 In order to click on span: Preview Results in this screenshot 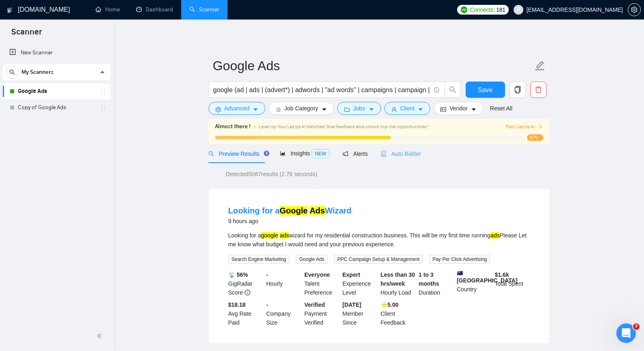, I will do `click(237, 154)`.